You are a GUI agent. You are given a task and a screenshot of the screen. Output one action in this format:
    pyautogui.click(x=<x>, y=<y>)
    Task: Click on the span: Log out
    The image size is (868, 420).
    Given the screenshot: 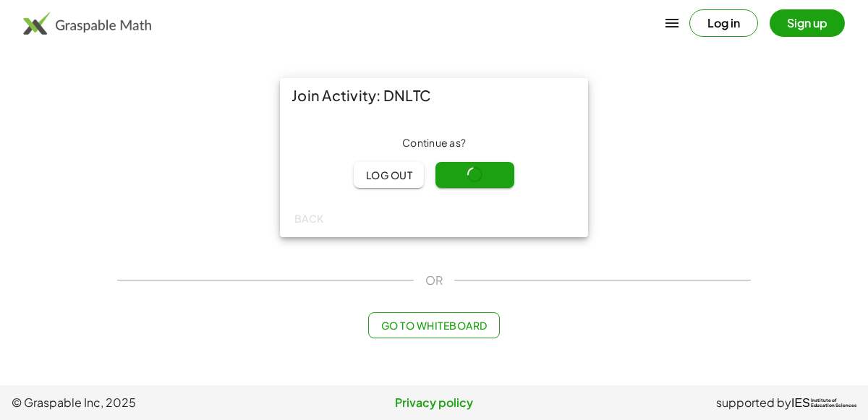 What is the action you would take?
    pyautogui.click(x=388, y=175)
    